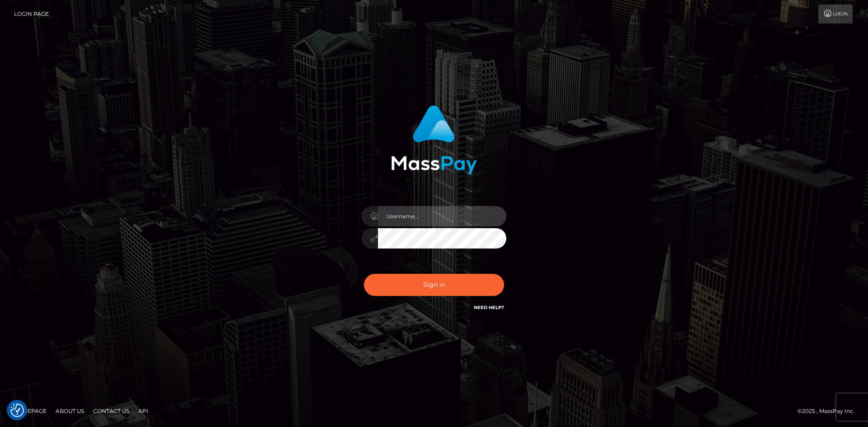  I want to click on img: MassPay Login, so click(434, 140).